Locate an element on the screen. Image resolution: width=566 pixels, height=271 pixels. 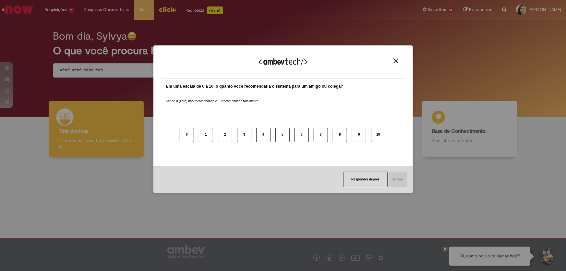
button: Responder depois is located at coordinates (365, 179).